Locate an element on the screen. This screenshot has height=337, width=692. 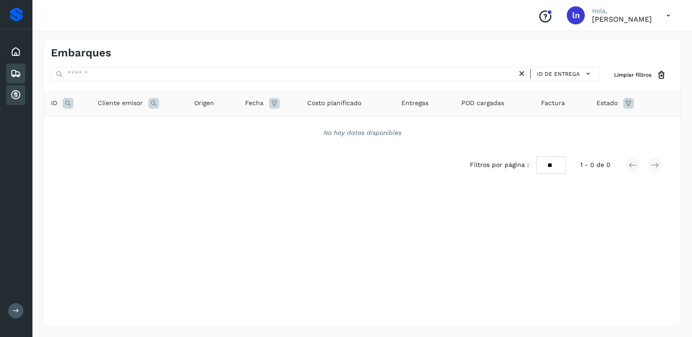
span: Limpiar filtros is located at coordinates (633, 75).